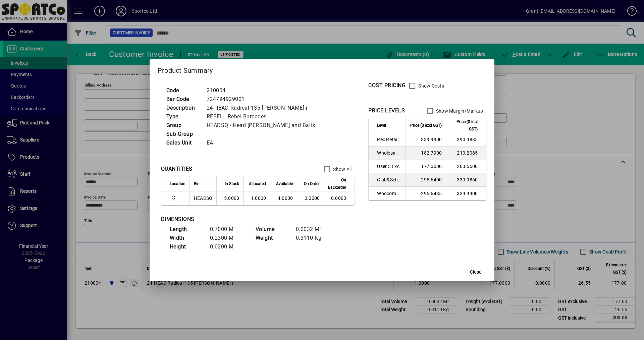 Image resolution: width=644 pixels, height=340 pixels. What do you see at coordinates (430, 86) in the screenshot?
I see `label: Show Costs` at bounding box center [430, 86].